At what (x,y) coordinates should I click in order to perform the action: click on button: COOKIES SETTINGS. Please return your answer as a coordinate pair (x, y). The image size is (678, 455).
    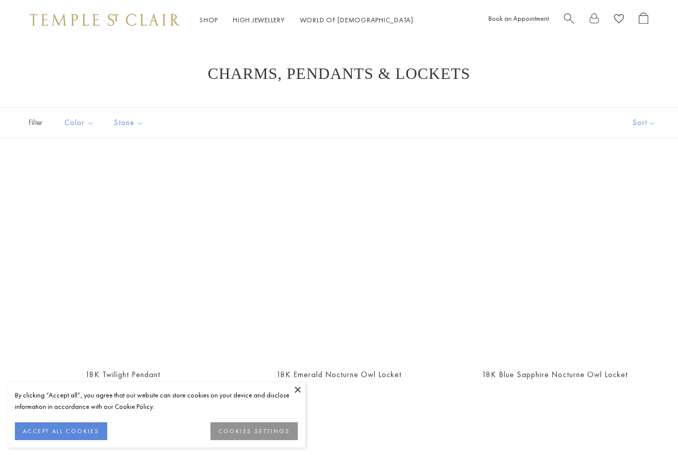
    Looking at the image, I should click on (254, 431).